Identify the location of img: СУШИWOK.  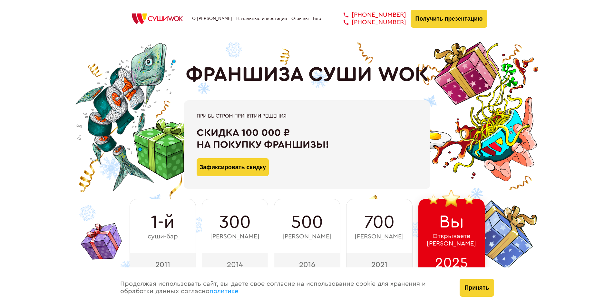
(157, 19).